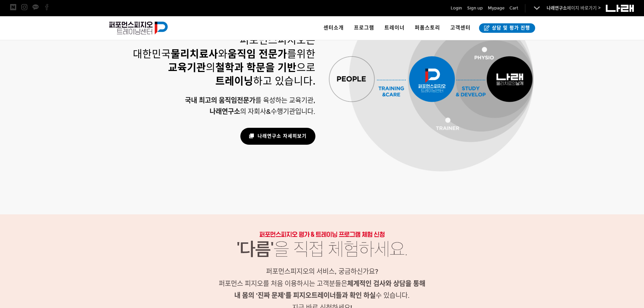 The height and width of the screenshot is (308, 644). I want to click on span: 의 자회사&수행기관입니다., so click(262, 112).